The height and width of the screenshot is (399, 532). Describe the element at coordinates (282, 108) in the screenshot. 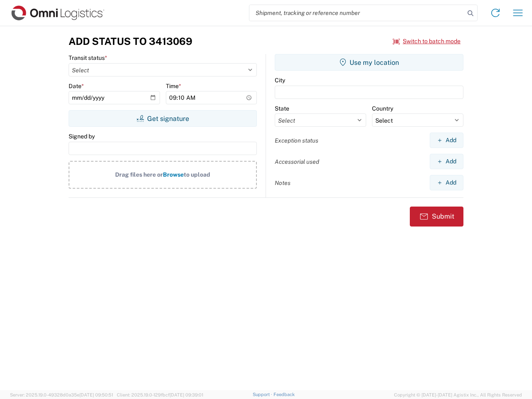

I see `label: State` at that location.